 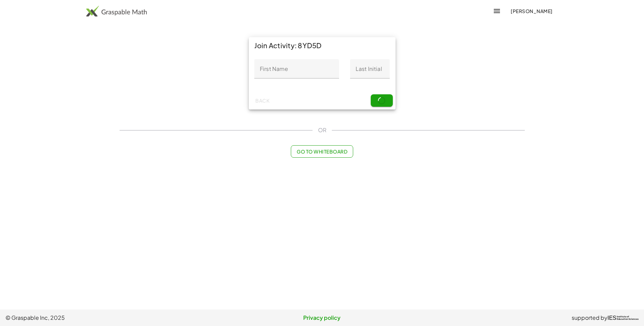 What do you see at coordinates (322, 318) in the screenshot?
I see `a: Privacy policy` at bounding box center [322, 318].